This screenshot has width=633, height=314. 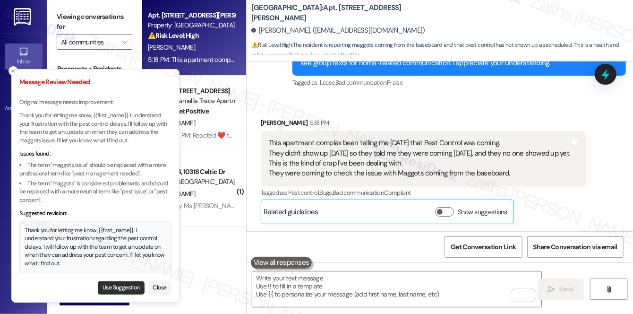 I want to click on button: Close toast, so click(x=13, y=71).